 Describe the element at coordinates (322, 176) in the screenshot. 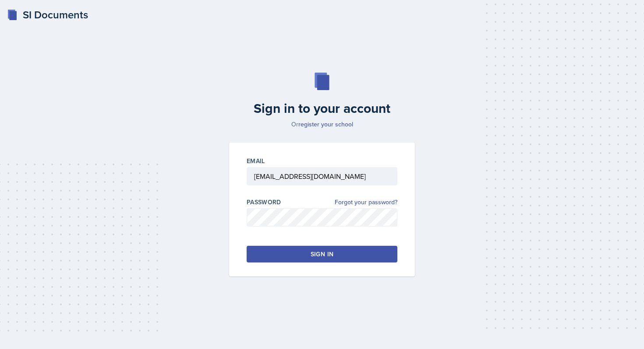

I see `input: Email` at that location.